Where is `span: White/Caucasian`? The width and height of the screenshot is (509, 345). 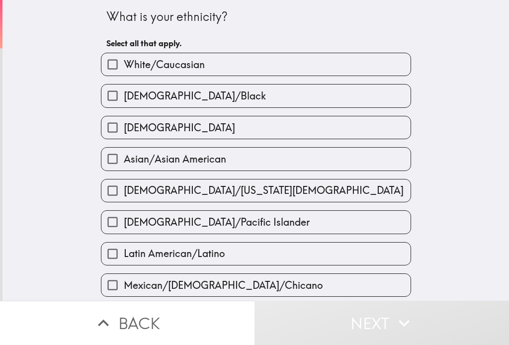
span: White/Caucasian is located at coordinates (164, 65).